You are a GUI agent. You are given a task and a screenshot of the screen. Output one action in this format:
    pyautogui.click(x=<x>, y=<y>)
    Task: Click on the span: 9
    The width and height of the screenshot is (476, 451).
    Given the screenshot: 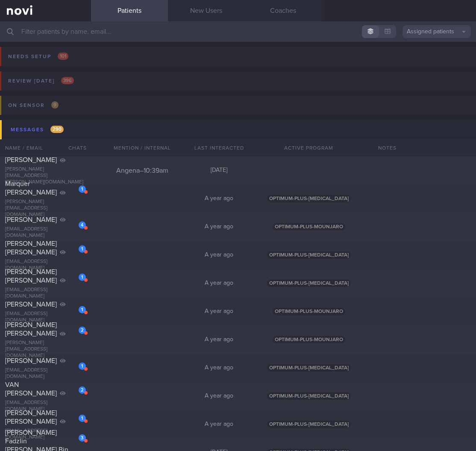 What is the action you would take?
    pyautogui.click(x=55, y=105)
    